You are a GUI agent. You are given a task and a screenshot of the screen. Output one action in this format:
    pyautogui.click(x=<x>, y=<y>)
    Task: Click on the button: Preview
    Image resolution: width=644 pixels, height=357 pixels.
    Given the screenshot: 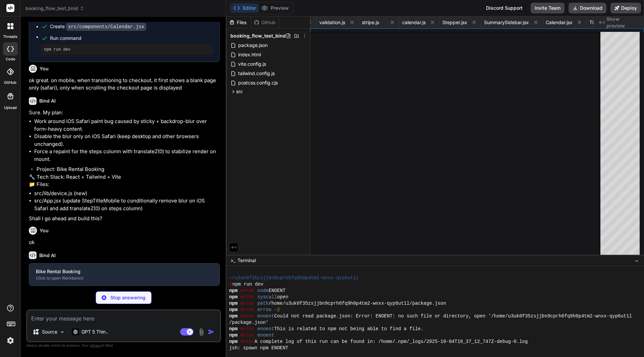 What is the action you would take?
    pyautogui.click(x=275, y=8)
    